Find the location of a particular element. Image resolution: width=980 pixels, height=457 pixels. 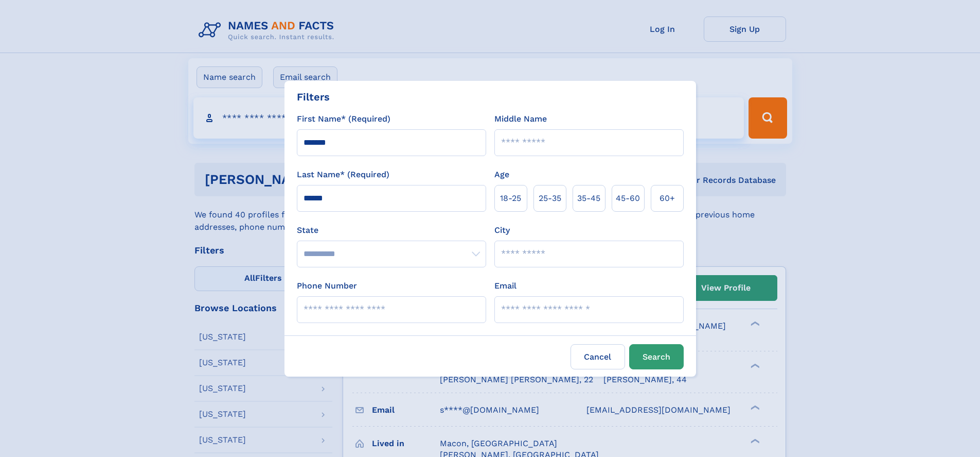

span: 18‑25 is located at coordinates (510, 198).